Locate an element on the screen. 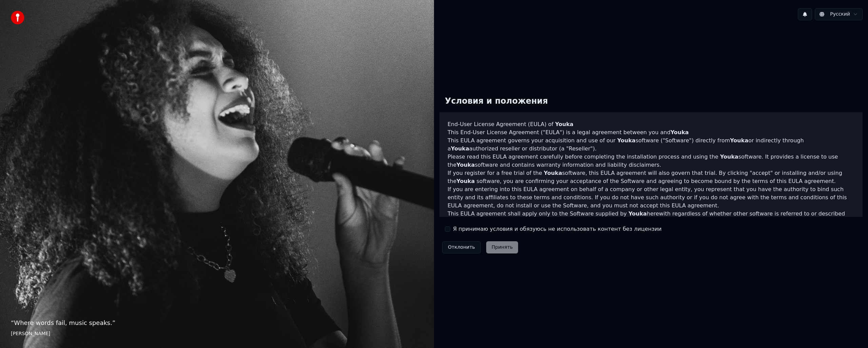 This screenshot has height=348, width=868. img: youka is located at coordinates (18, 18).